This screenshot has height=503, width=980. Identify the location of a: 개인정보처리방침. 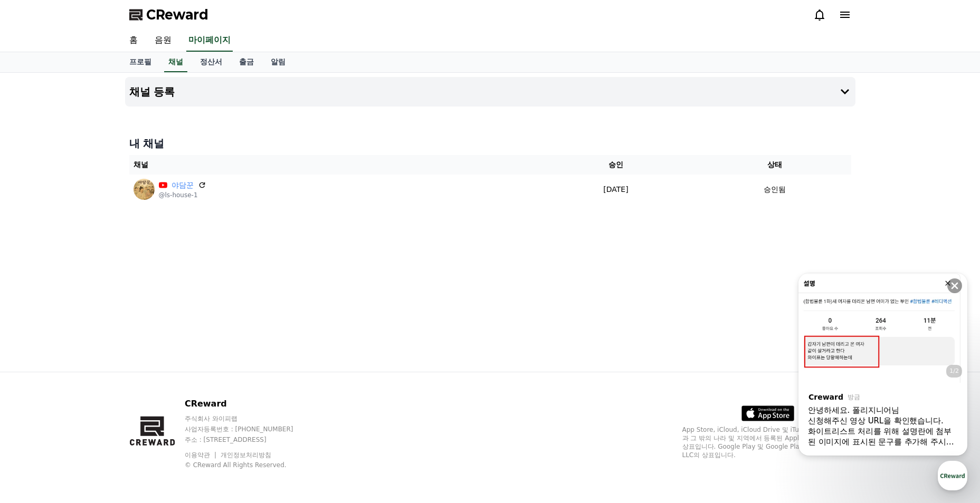
(246, 455).